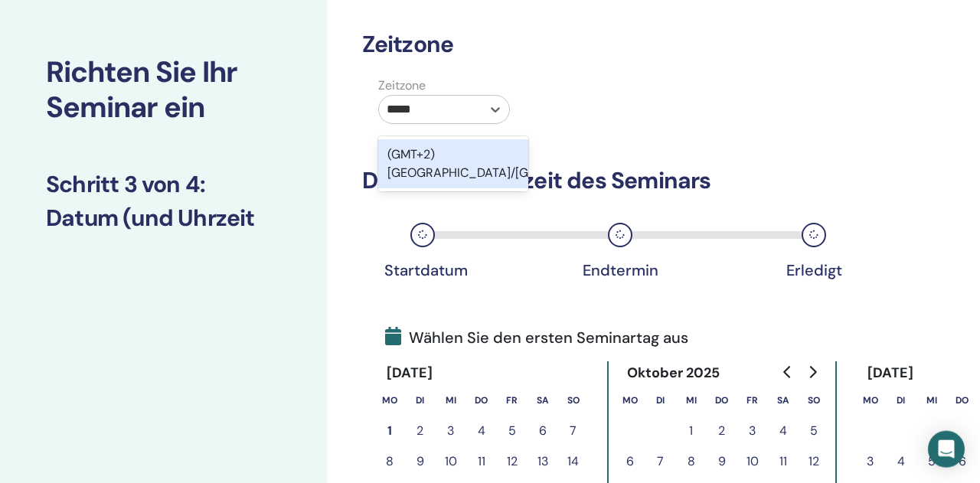  What do you see at coordinates (788, 372) in the screenshot?
I see `button: Go to previous month` at bounding box center [788, 372].